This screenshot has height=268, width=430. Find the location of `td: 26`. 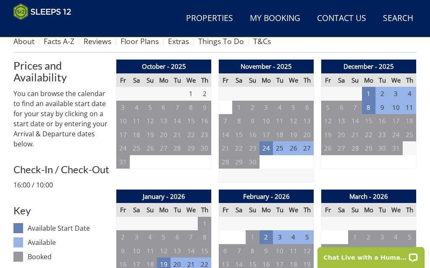

td: 26 is located at coordinates (328, 148).